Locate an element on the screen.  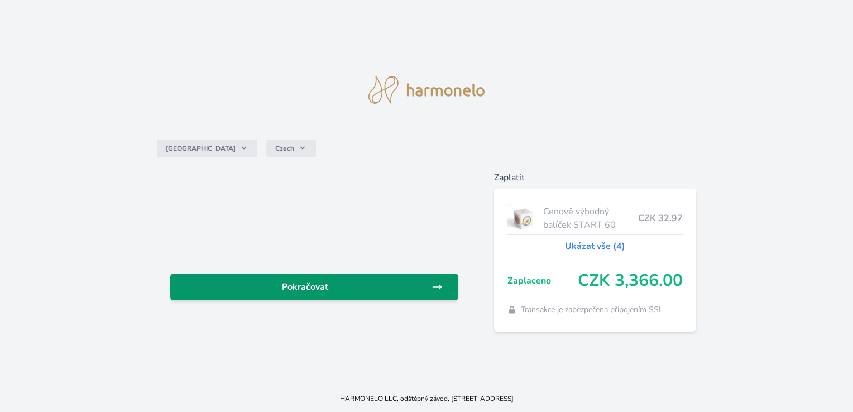
span: Cenově výhodný balíček START 60 is located at coordinates (590, 218).